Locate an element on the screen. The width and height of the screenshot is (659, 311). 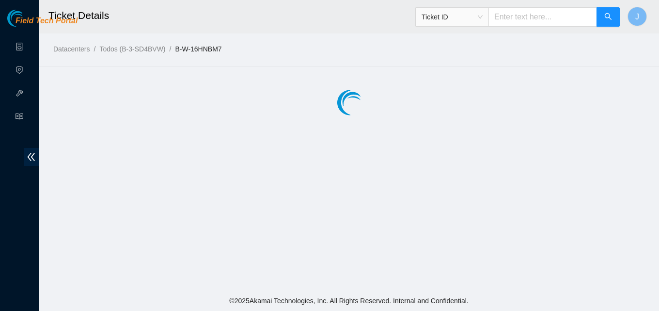
a: Todos (B-3-SD4BVW) is located at coordinates (132, 49).